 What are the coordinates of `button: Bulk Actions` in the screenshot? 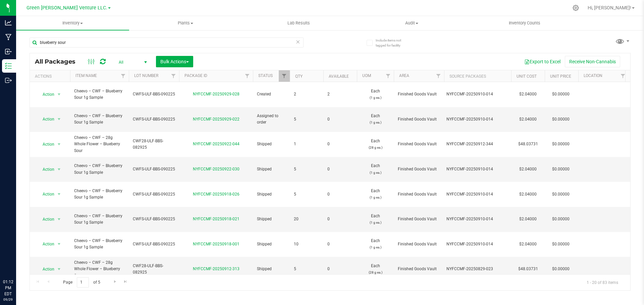 It's located at (174, 62).